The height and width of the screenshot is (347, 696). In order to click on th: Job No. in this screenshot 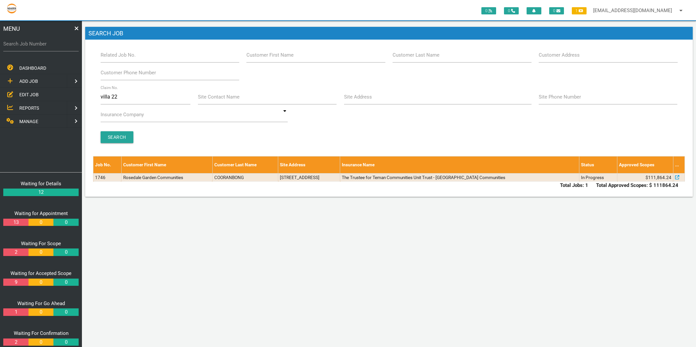, I will do `click(107, 165)`.